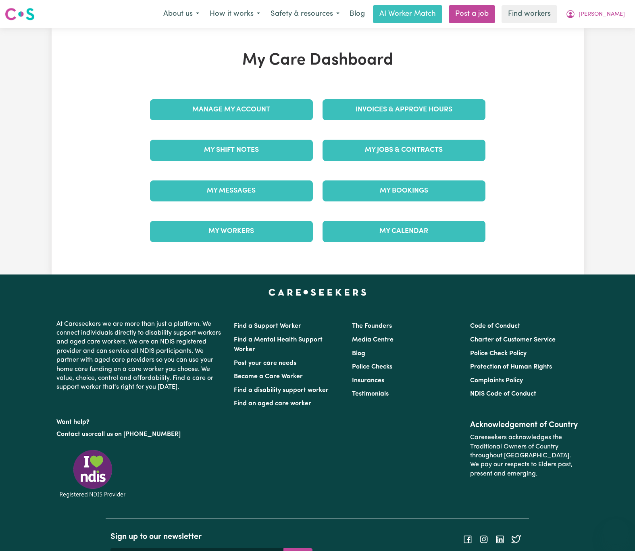 The width and height of the screenshot is (635, 551). Describe the element at coordinates (595, 14) in the screenshot. I see `button: My Account` at that location.